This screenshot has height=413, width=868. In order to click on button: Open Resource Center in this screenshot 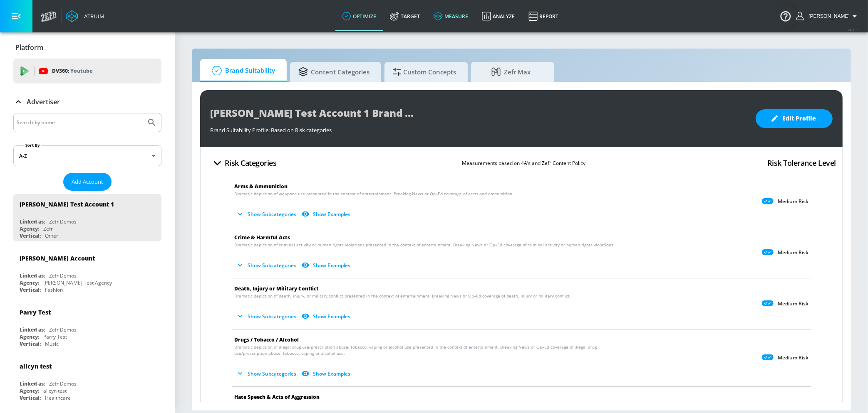, I will do `click(785, 16)`.